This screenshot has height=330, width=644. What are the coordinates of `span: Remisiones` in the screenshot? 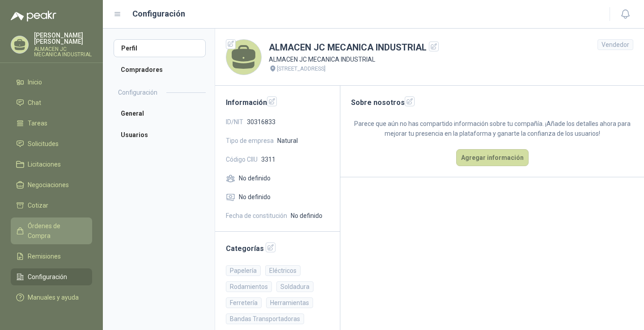 It's located at (44, 257).